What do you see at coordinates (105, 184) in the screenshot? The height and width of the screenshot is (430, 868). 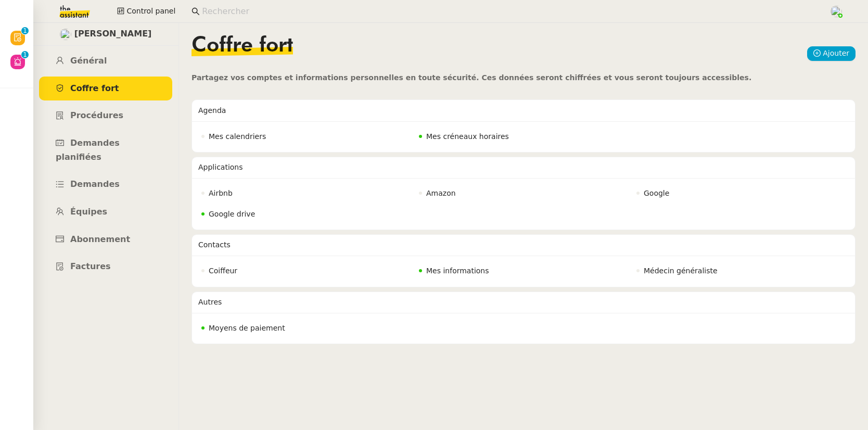 I see `a: Demandes` at bounding box center [105, 184].